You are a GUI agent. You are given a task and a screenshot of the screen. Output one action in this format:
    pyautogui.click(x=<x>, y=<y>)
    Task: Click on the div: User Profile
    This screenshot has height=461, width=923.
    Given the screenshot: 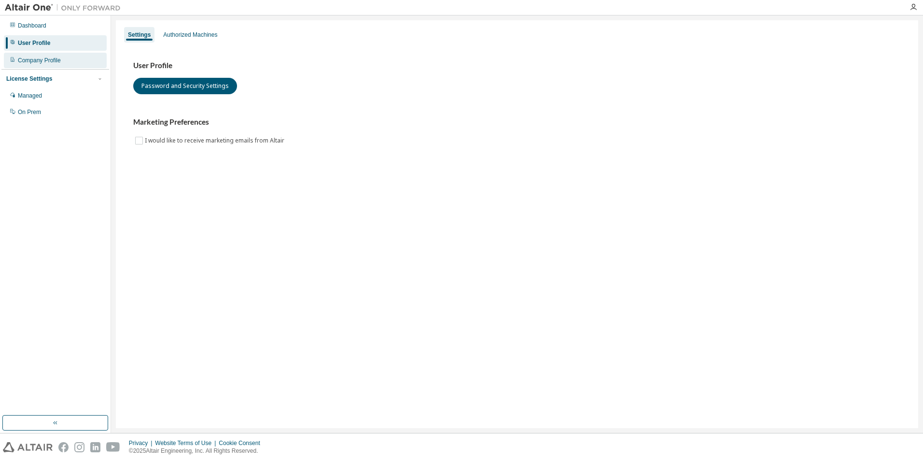 What is the action you would take?
    pyautogui.click(x=34, y=43)
    